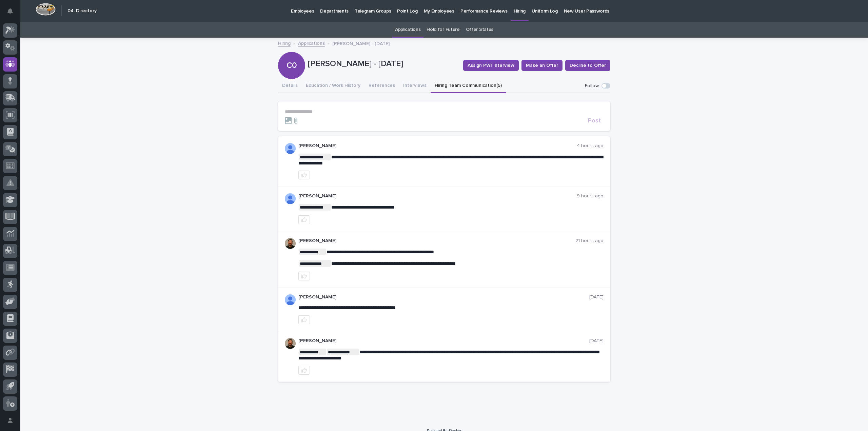  What do you see at coordinates (591, 86) in the screenshot?
I see `p: Follow` at bounding box center [591, 86].